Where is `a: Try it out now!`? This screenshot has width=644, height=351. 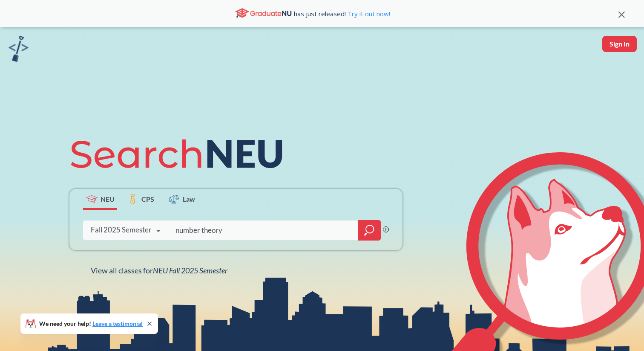
a: Try it out now! is located at coordinates (368, 14).